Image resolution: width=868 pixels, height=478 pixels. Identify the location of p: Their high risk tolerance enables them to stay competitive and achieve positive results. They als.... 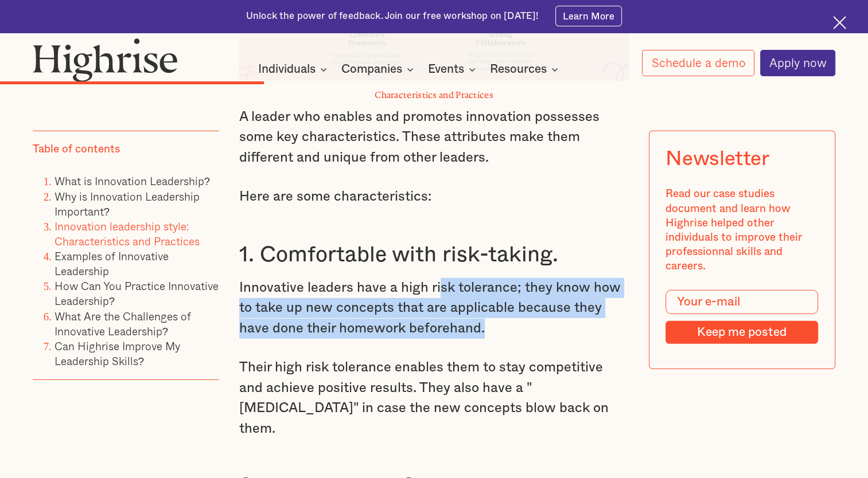
(434, 398).